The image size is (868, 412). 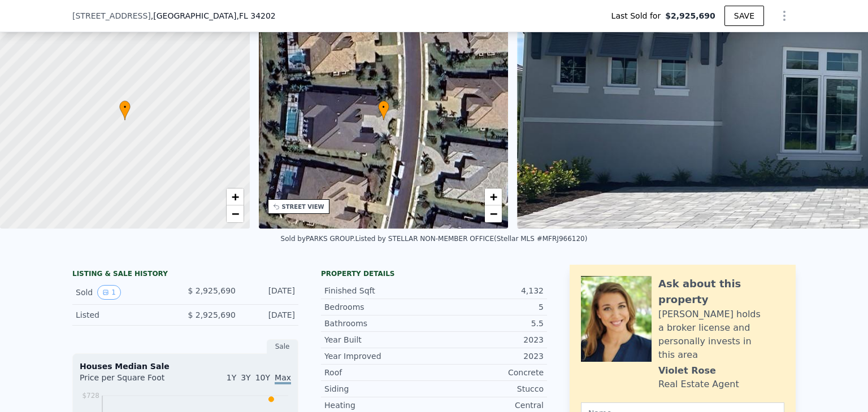 What do you see at coordinates (379, 389) in the screenshot?
I see `div: Siding` at bounding box center [379, 389].